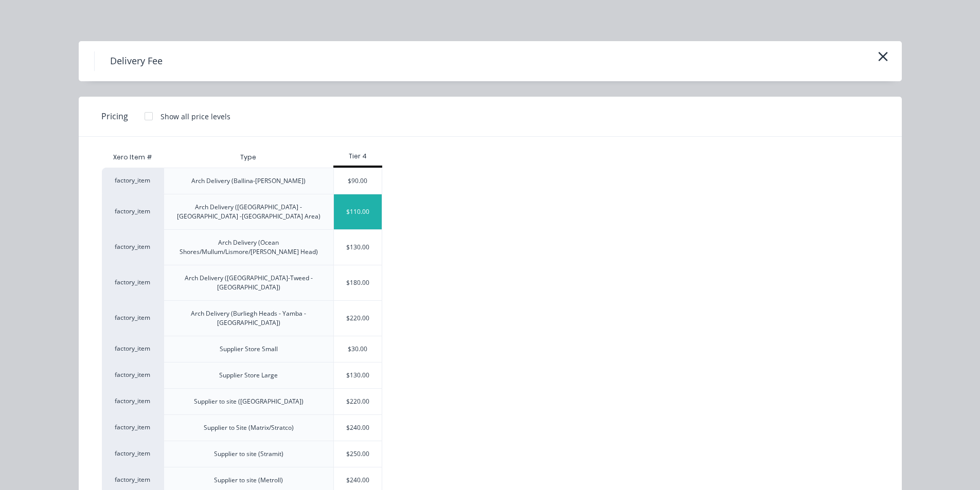  I want to click on div: Supplier Store Small, so click(248, 349).